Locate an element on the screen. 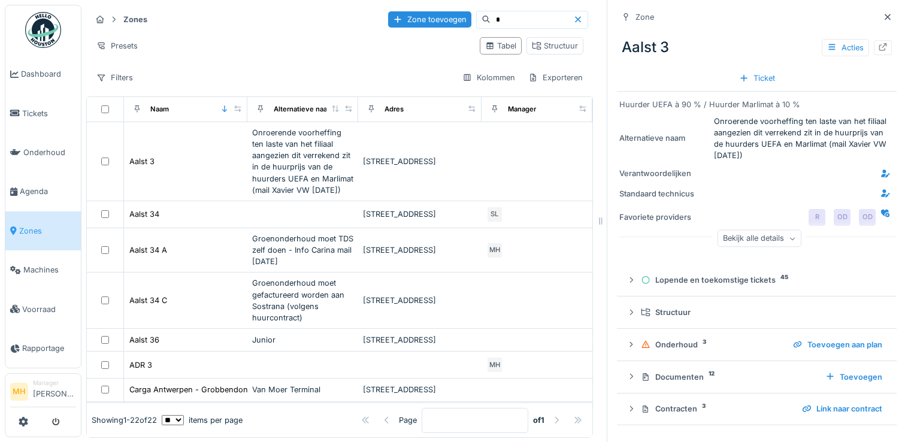 This screenshot has width=911, height=442. div: Bekijk alle details is located at coordinates (760, 238).